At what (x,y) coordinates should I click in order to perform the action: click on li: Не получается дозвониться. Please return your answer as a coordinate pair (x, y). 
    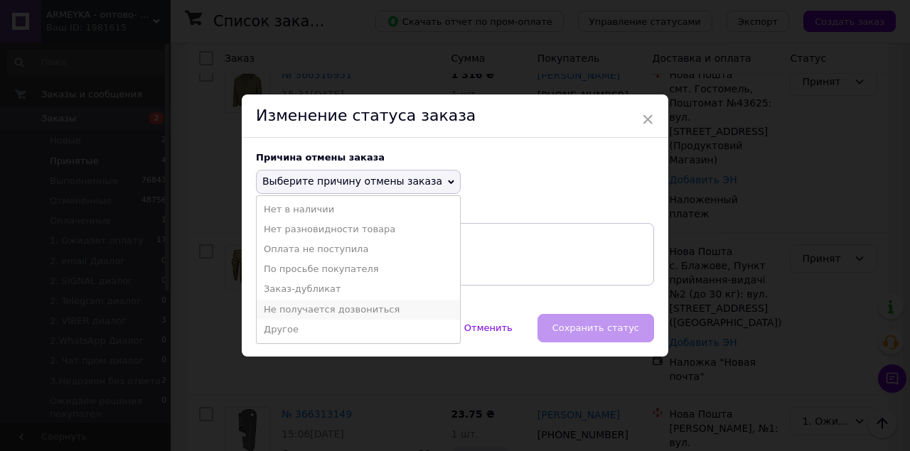
    Looking at the image, I should click on (358, 310).